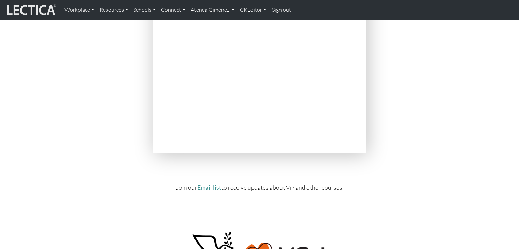 Image resolution: width=519 pixels, height=249 pixels. Describe the element at coordinates (31, 10) in the screenshot. I see `img: lecticalive` at that location.